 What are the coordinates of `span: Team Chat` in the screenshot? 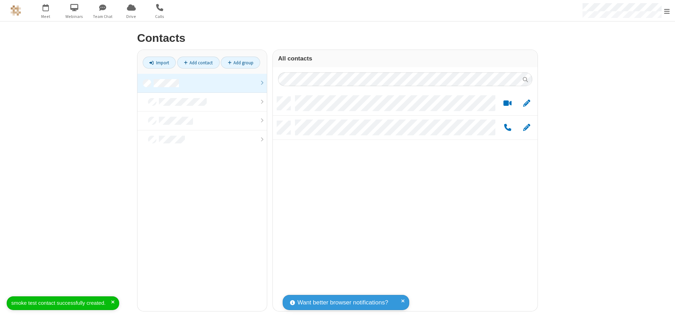 It's located at (103, 17).